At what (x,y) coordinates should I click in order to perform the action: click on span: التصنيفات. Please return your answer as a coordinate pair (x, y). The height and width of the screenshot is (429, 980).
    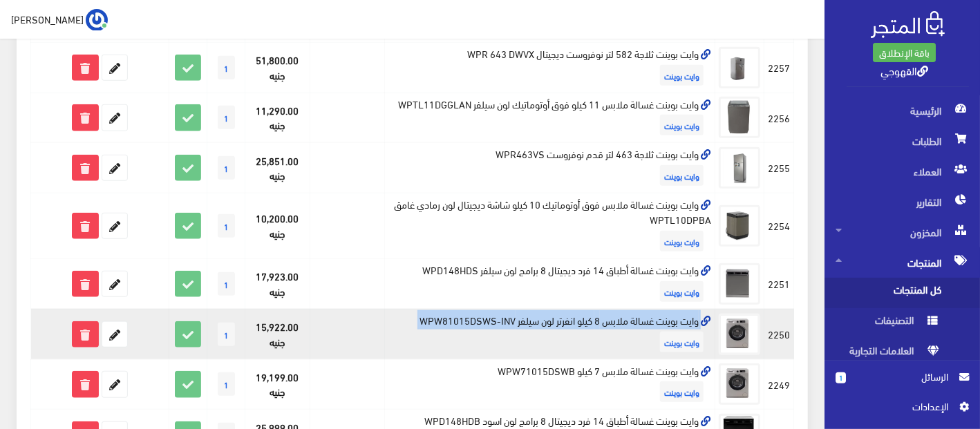
    Looking at the image, I should click on (888, 323).